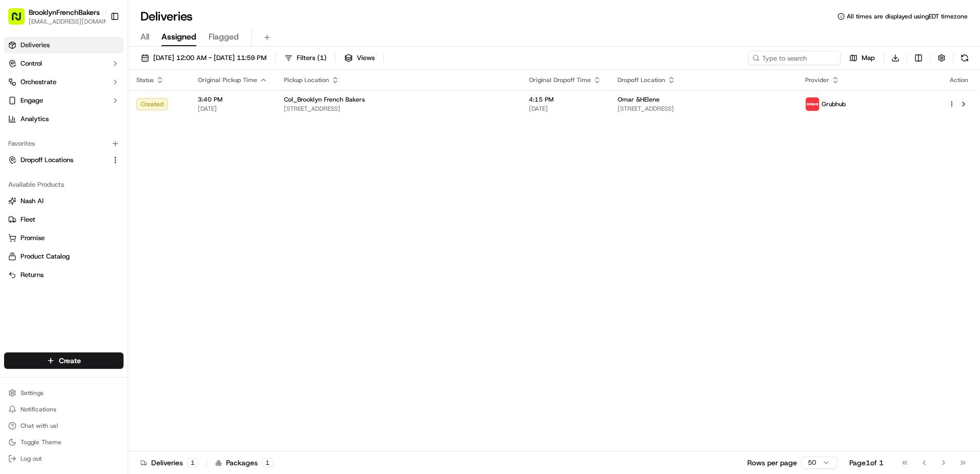 The height and width of the screenshot is (474, 980). What do you see at coordinates (64, 144) in the screenshot?
I see `div: Favorites` at bounding box center [64, 144].